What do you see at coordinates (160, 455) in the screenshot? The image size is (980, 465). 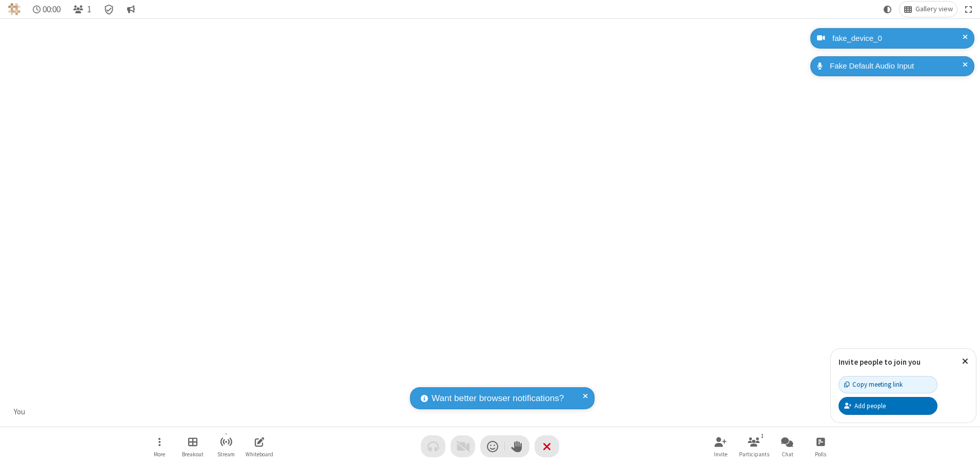 I see `span: More` at bounding box center [160, 455].